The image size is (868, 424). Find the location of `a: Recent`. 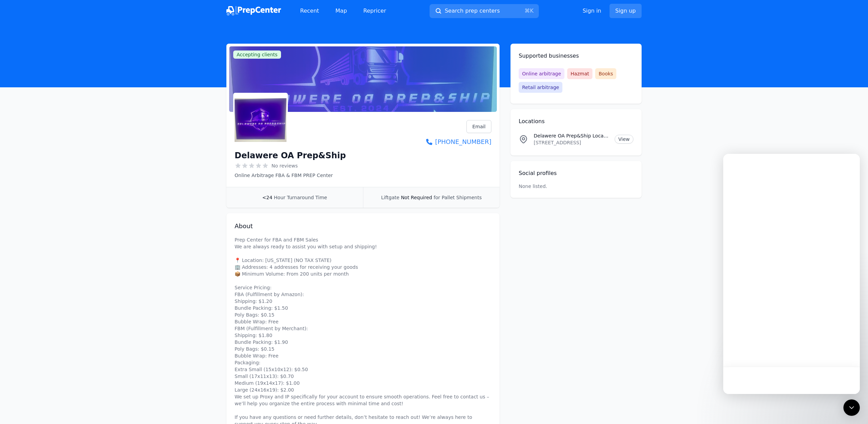

a: Recent is located at coordinates (309, 11).